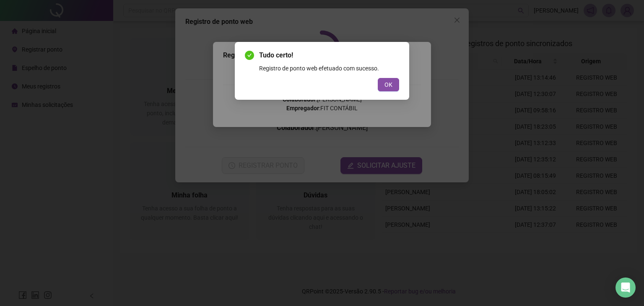 Image resolution: width=644 pixels, height=306 pixels. I want to click on span: OK, so click(388, 85).